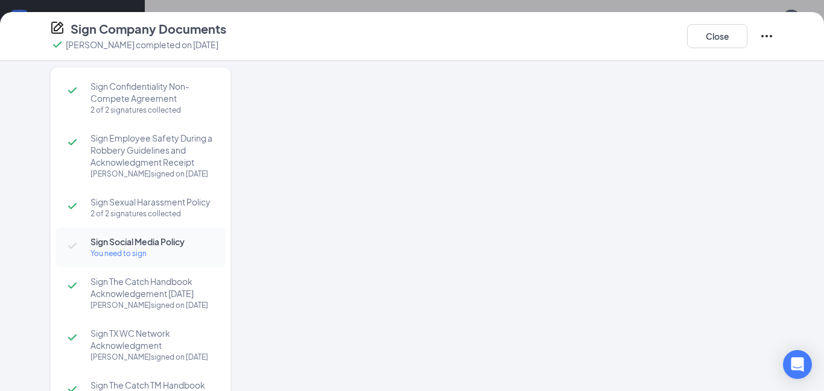 The height and width of the screenshot is (391, 824). What do you see at coordinates (152, 92) in the screenshot?
I see `span: Sign Confidentiality Non-Compete Agreement` at bounding box center [152, 92].